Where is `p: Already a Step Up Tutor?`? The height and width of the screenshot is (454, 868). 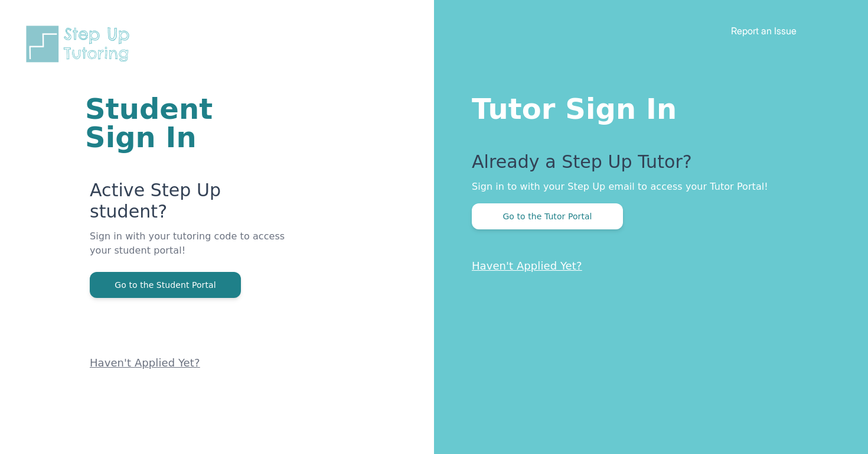 p: Already a Step Up Tutor? is located at coordinates (646, 166).